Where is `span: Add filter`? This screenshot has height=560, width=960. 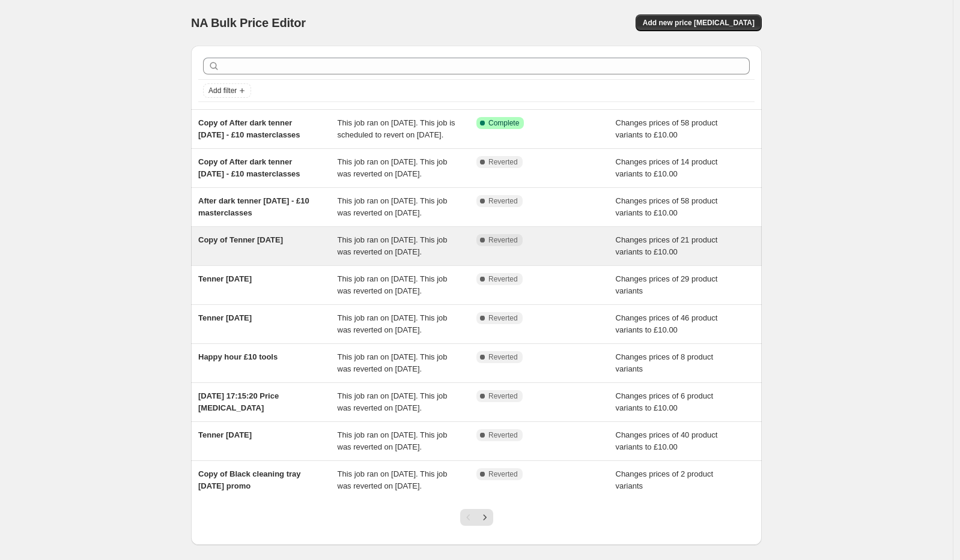 span: Add filter is located at coordinates (222, 91).